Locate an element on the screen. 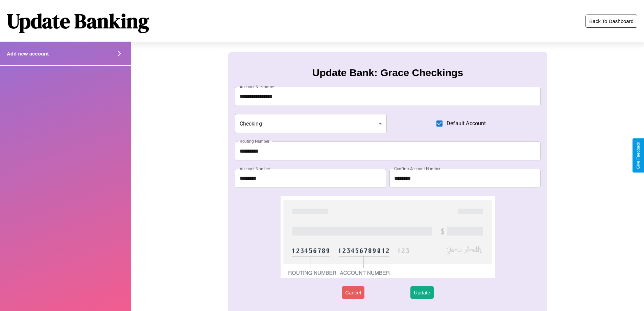  label: Routing Number is located at coordinates (255, 141).